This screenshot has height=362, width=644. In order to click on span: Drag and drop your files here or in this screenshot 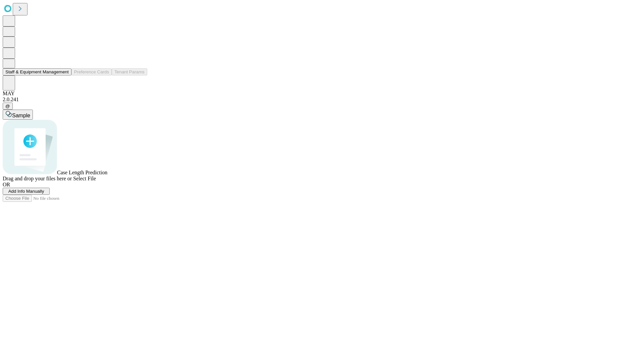, I will do `click(37, 179)`.